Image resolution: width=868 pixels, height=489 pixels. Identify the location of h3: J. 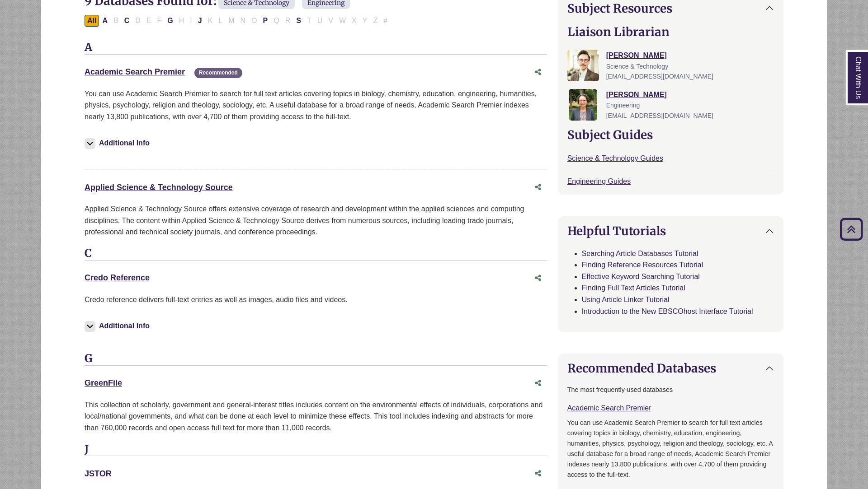
(315, 450).